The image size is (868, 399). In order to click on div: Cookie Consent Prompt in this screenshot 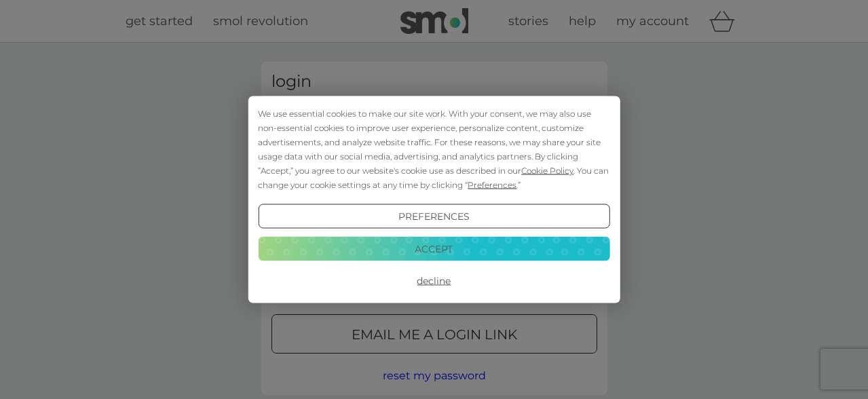, I will do `click(434, 200)`.